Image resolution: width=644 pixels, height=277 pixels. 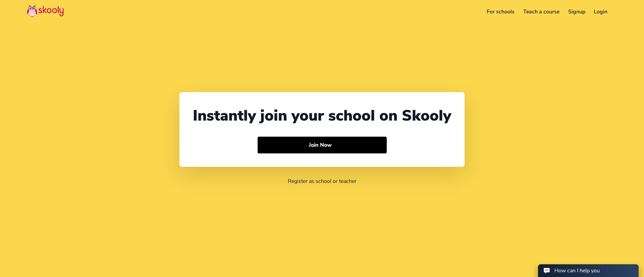 I want to click on a: For schools, so click(x=501, y=12).